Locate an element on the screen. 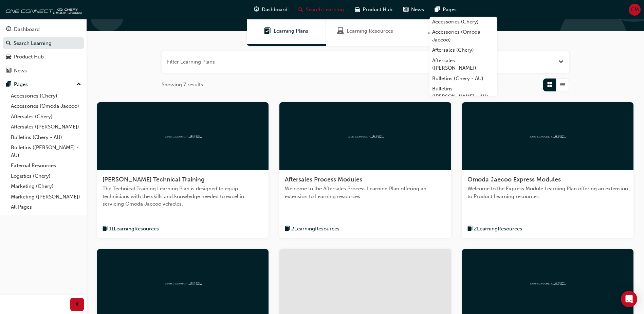 This screenshot has height=314, width=644. span: List is located at coordinates (563, 85).